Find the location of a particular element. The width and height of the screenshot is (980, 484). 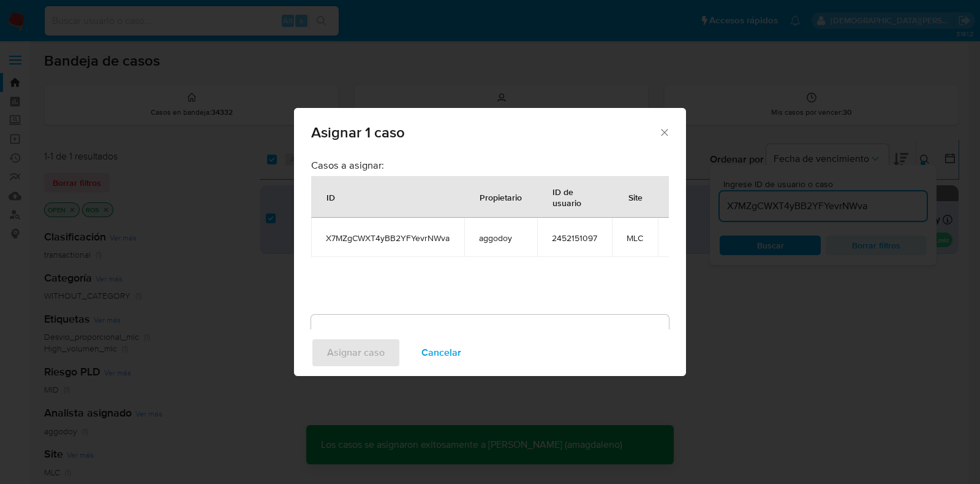

div: Propietario is located at coordinates (500, 197).